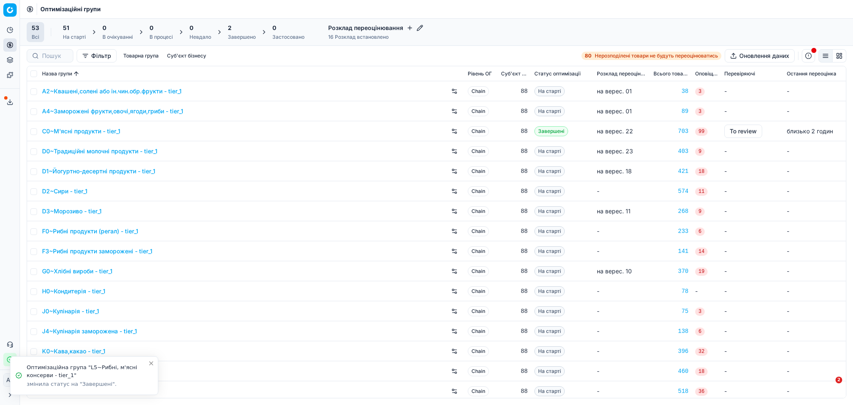 This screenshot has height=405, width=853. Describe the element at coordinates (558, 74) in the screenshot. I see `span: Статус оптимізації` at that location.